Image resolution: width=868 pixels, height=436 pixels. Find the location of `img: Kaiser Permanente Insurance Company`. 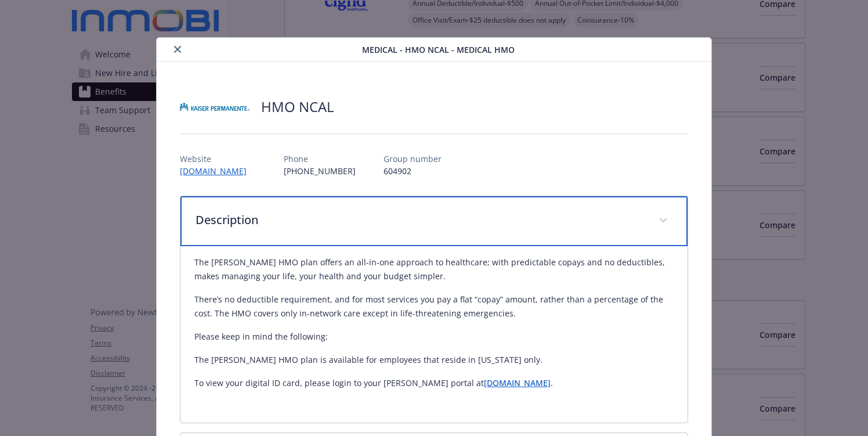

img: Kaiser Permanente Insurance Company is located at coordinates (214, 107).